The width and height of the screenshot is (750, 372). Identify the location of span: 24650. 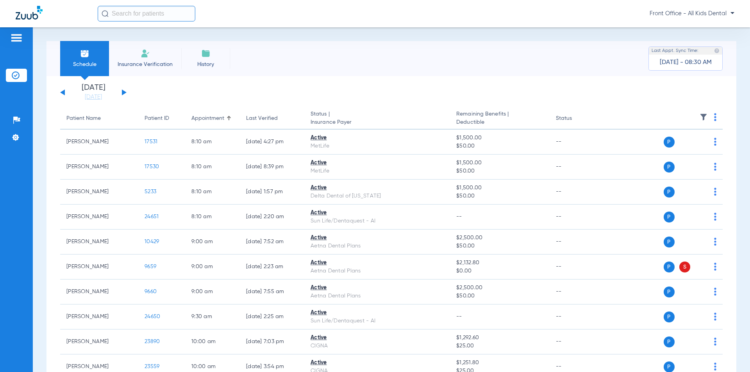
(152, 317).